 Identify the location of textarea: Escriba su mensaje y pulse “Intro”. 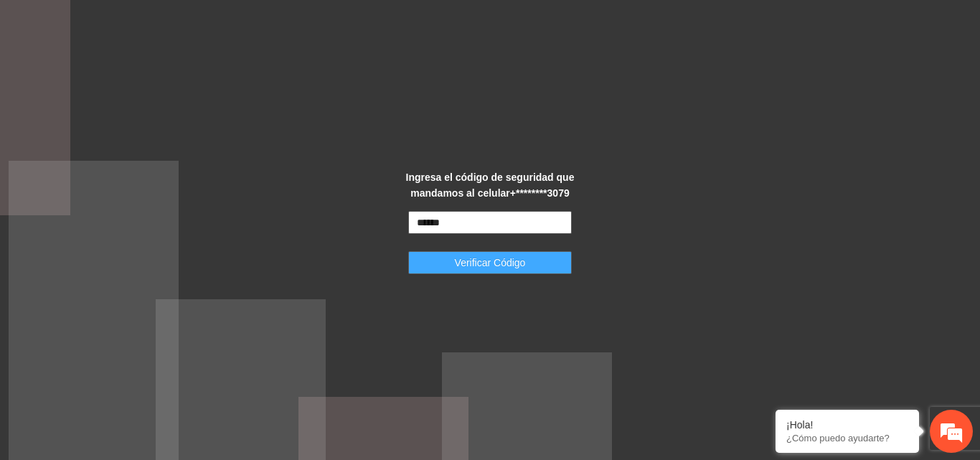
(140, 333).